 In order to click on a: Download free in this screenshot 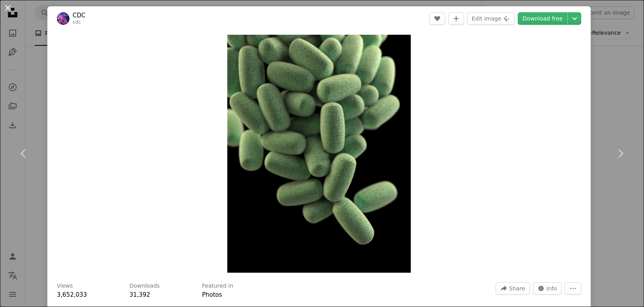, I will do `click(543, 18)`.